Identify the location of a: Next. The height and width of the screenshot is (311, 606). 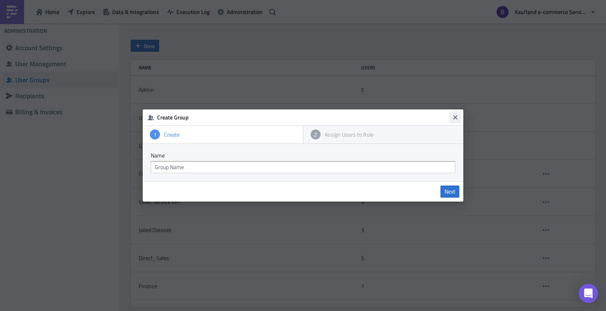
(450, 192).